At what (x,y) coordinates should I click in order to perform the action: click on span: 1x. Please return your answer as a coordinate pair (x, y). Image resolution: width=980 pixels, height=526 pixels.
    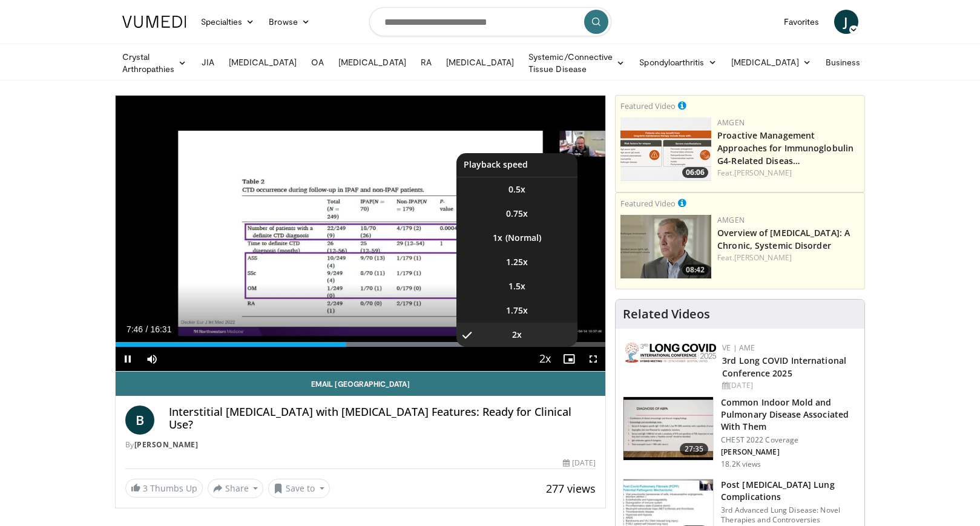
    Looking at the image, I should click on (497, 238).